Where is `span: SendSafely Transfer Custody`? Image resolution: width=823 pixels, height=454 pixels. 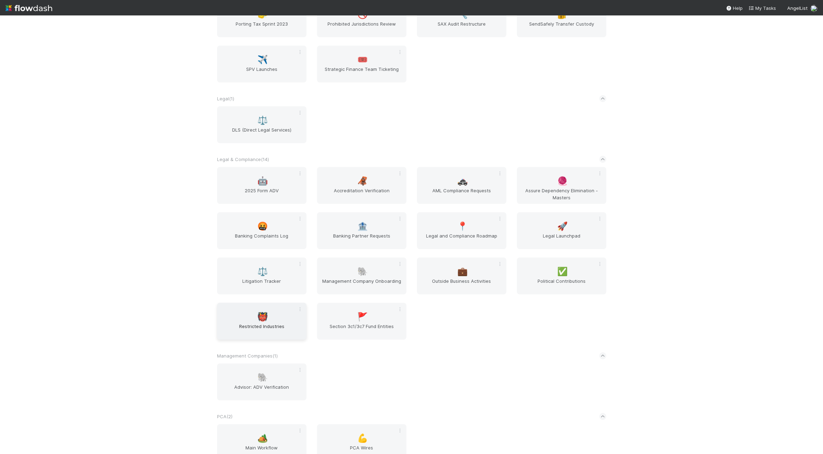
span: SendSafely Transfer Custody is located at coordinates (561, 27).